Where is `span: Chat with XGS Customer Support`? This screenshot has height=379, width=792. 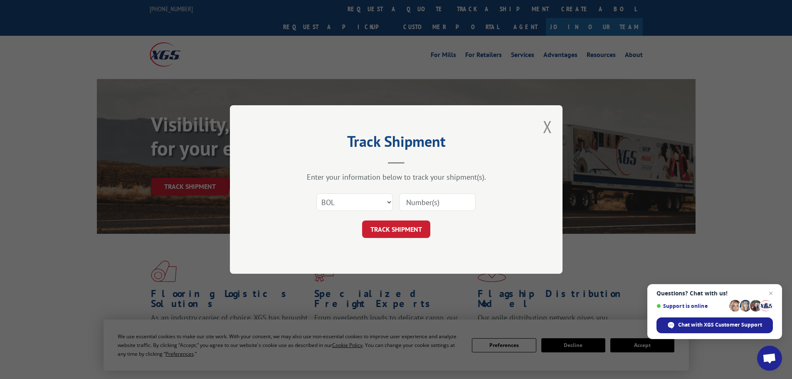
span: Chat with XGS Customer Support is located at coordinates (720, 325).